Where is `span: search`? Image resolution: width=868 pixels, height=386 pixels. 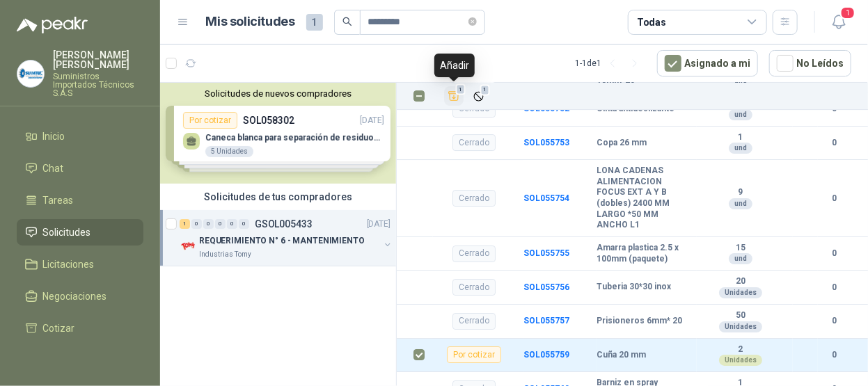
span: search is located at coordinates (347, 21).